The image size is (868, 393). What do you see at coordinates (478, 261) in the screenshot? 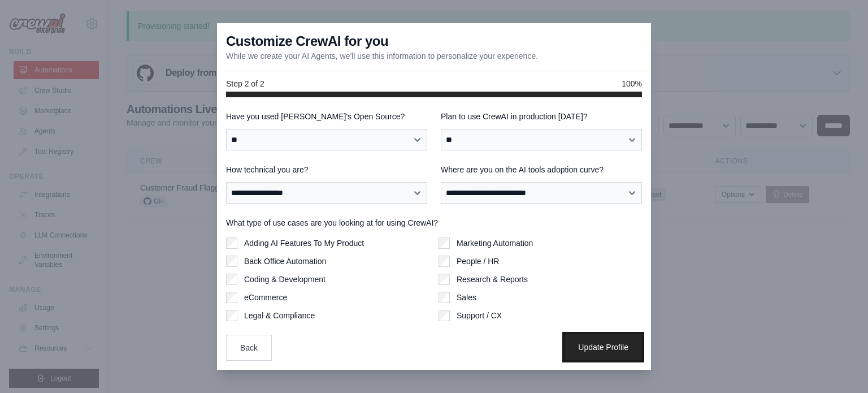
I see `label: People / HR` at bounding box center [478, 261].